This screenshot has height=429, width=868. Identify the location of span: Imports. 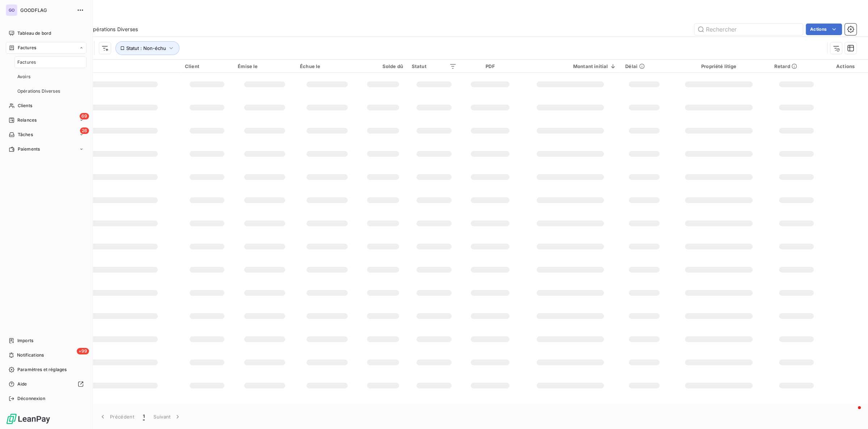
(26, 340).